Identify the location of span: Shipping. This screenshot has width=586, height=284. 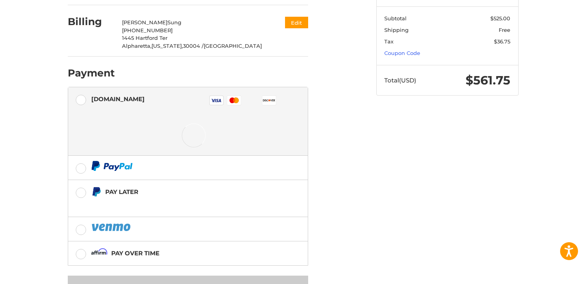
(396, 30).